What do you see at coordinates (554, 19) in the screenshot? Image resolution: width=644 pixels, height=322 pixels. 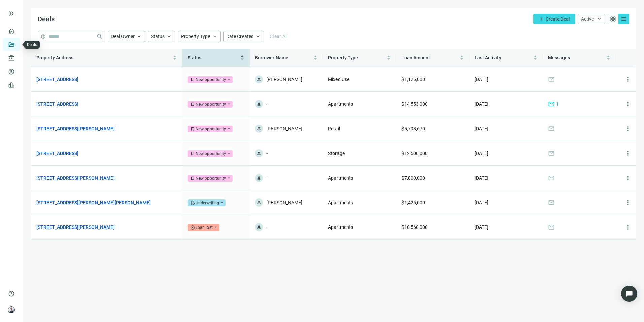 I see `button: addCreate Deal` at bounding box center [554, 19].